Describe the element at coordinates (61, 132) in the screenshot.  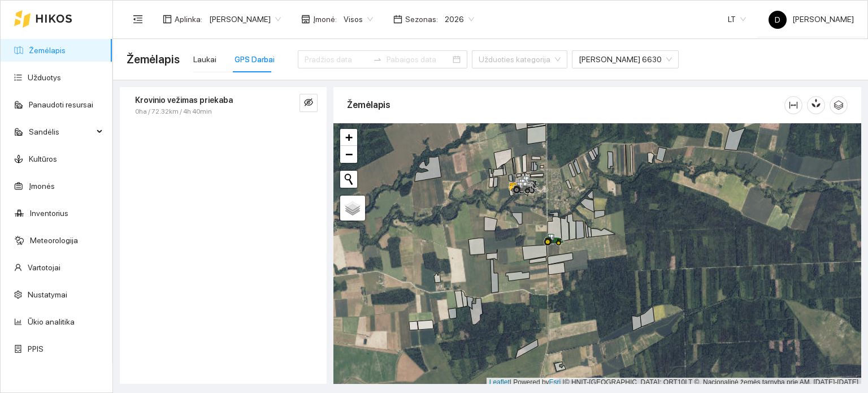
I see `span: Sandėlis` at that location.